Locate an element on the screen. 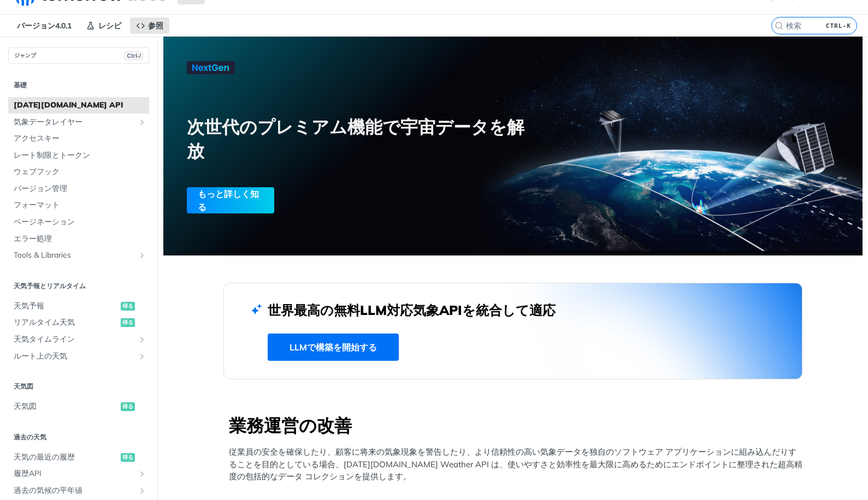 The image size is (868, 500). font: ウェブフック is located at coordinates (36, 172).